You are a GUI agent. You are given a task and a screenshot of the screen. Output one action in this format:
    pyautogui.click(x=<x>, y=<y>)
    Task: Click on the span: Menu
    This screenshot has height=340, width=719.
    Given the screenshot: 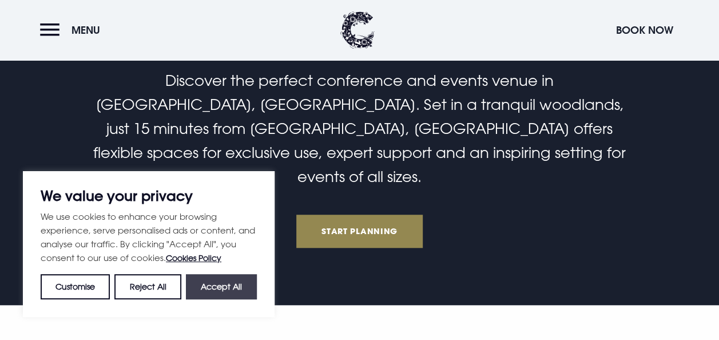 What is the action you would take?
    pyautogui.click(x=86, y=30)
    